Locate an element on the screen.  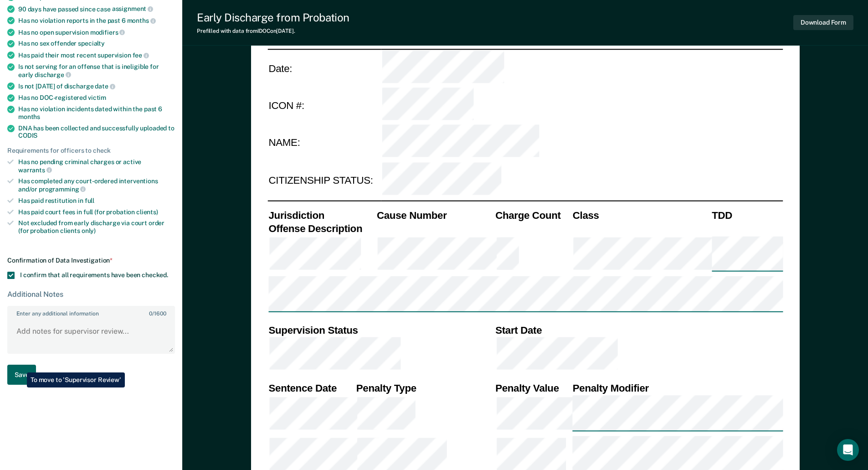
th: Cause Number is located at coordinates (435, 215).